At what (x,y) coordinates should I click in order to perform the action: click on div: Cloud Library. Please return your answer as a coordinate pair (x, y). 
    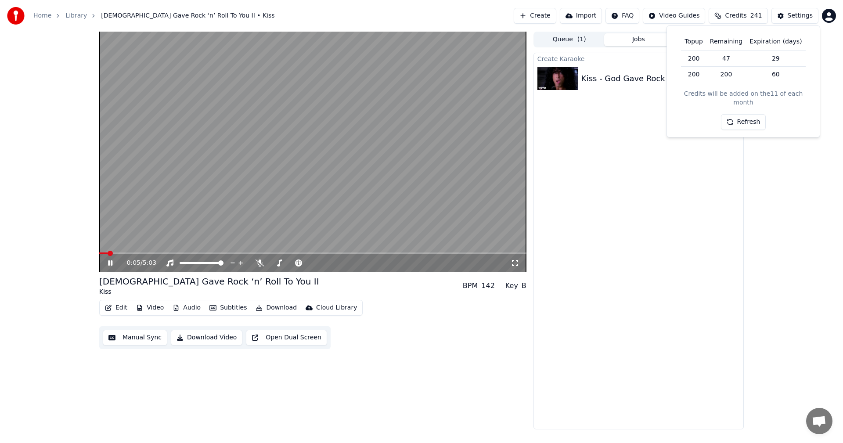
    Looking at the image, I should click on (336, 308).